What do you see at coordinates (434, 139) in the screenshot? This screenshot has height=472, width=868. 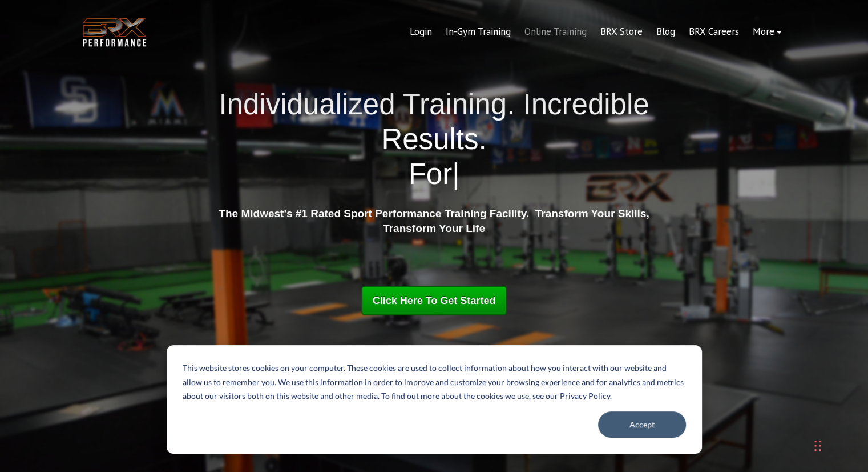 I see `h1: Individualized Training. Incredible Results.` at bounding box center [434, 139].